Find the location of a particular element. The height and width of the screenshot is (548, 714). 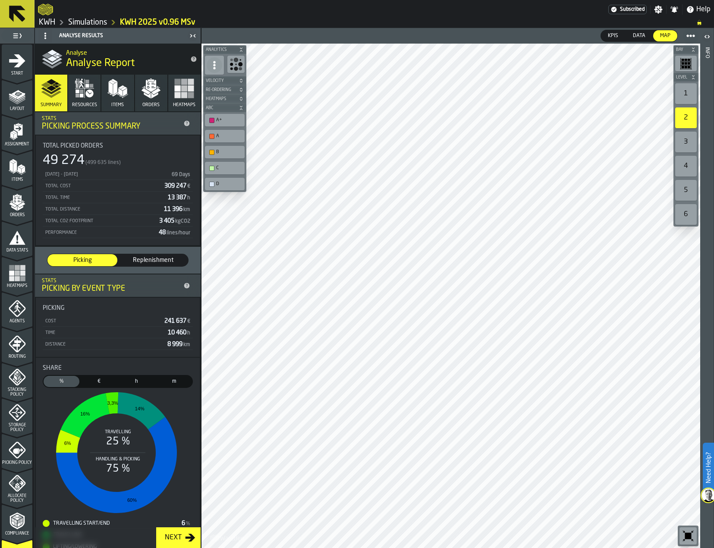

header: Info is located at coordinates (707, 288).